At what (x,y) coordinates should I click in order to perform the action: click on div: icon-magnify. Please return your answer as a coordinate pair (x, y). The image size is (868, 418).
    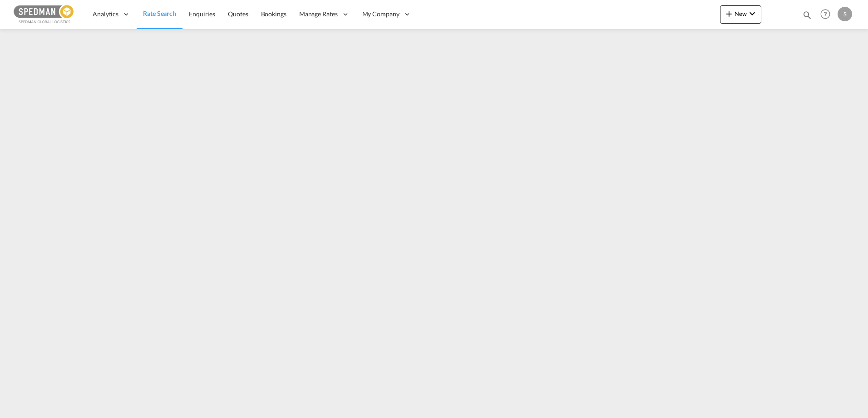
    Looking at the image, I should click on (807, 17).